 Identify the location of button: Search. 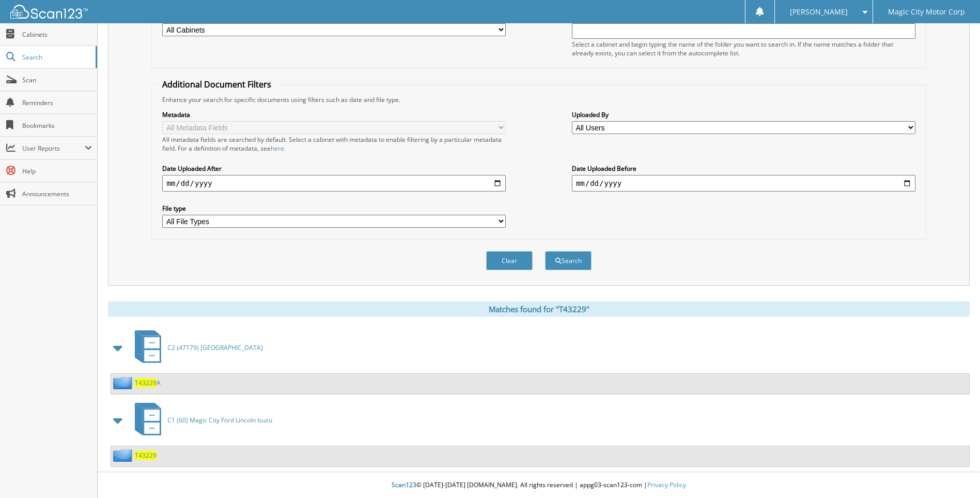
(569, 260).